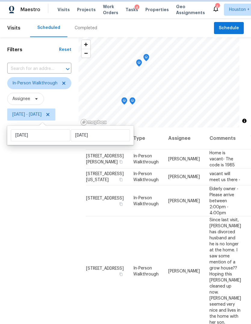 This screenshot has height=324, width=251. Describe the element at coordinates (21, 99) in the screenshot. I see `span: Assignee` at that location.